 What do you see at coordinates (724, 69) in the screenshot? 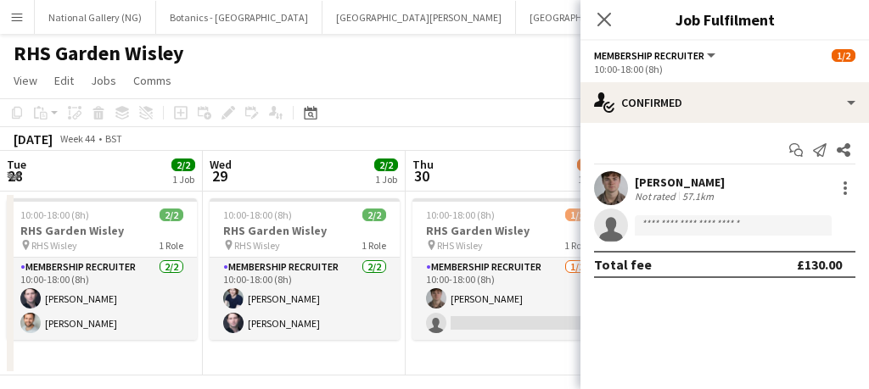
I see `div: 10:00-18:00 (8h)` at bounding box center [724, 69].